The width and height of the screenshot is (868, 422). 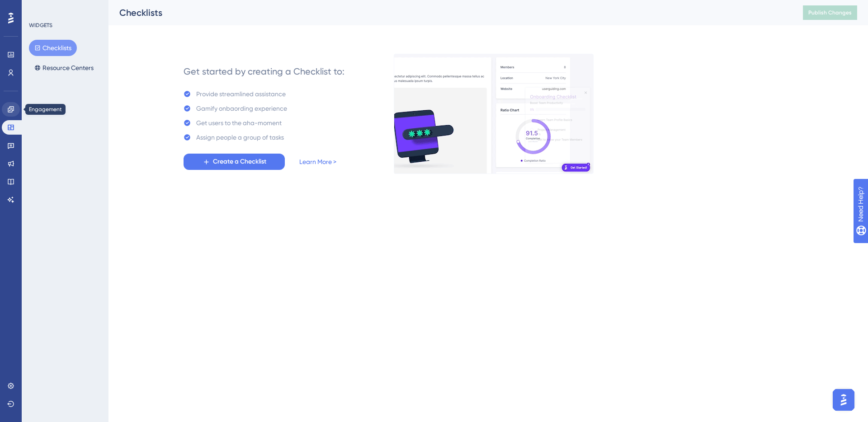 What do you see at coordinates (450, 13) in the screenshot?
I see `div: Checklists` at bounding box center [450, 13].